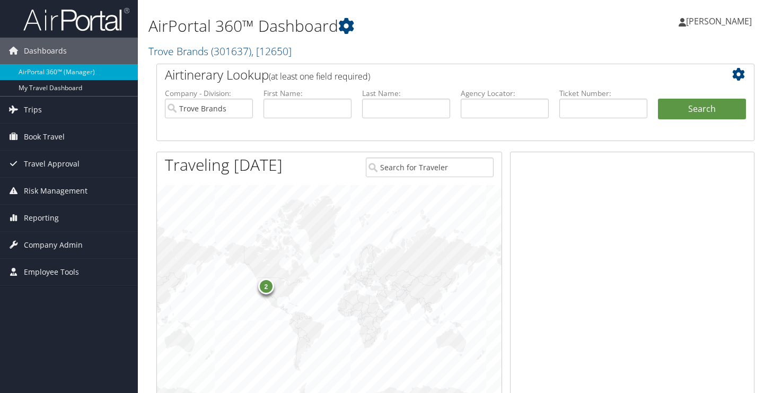  What do you see at coordinates (702, 109) in the screenshot?
I see `button: Search` at bounding box center [702, 109].